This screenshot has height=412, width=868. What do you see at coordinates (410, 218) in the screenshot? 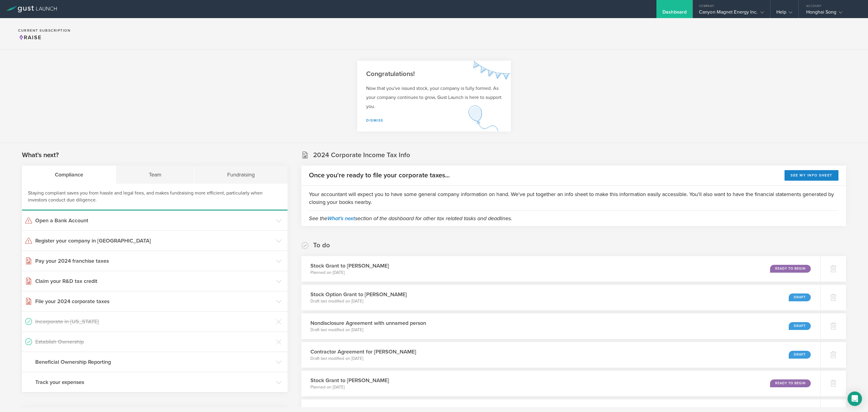
I see `em: See the section of the dashboard for other tax related tasks and deadlines.` at bounding box center [410, 218].